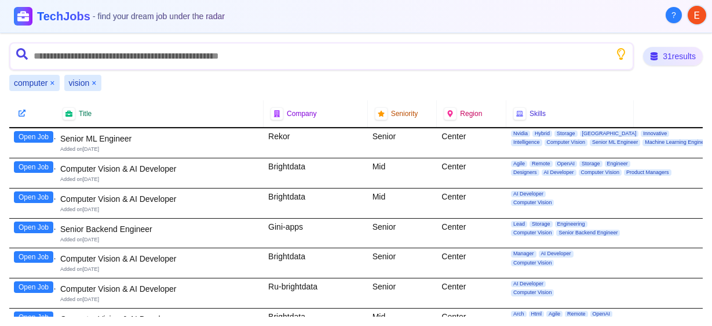 Image resolution: width=712 pixels, height=326 pixels. I want to click on div: Ru-brightdata, so click(316, 293).